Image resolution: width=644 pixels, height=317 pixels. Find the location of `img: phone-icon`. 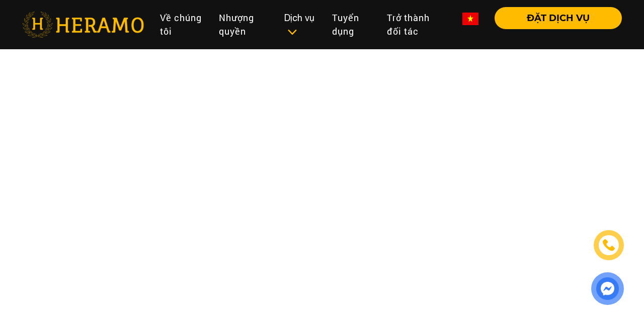

img: phone-icon is located at coordinates (608, 245).